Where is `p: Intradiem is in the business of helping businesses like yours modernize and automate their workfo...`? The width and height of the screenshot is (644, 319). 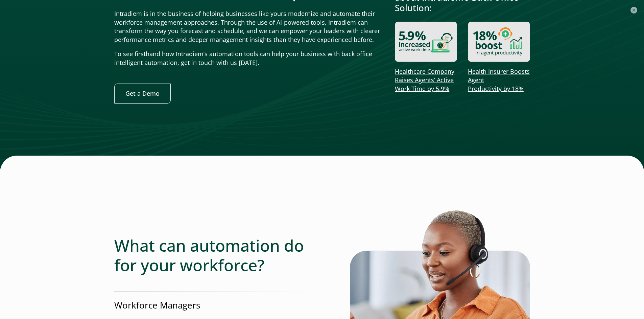 p: Intradiem is in the business of helping businesses like yours modernize and automate their workfo... is located at coordinates (249, 27).